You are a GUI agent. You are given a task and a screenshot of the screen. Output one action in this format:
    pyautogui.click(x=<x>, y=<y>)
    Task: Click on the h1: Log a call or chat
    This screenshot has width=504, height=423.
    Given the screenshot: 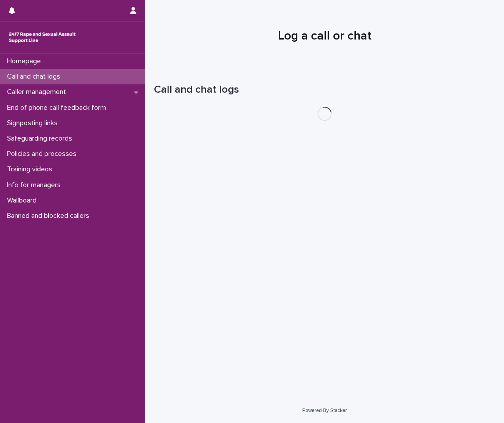 What is the action you would take?
    pyautogui.click(x=325, y=36)
    